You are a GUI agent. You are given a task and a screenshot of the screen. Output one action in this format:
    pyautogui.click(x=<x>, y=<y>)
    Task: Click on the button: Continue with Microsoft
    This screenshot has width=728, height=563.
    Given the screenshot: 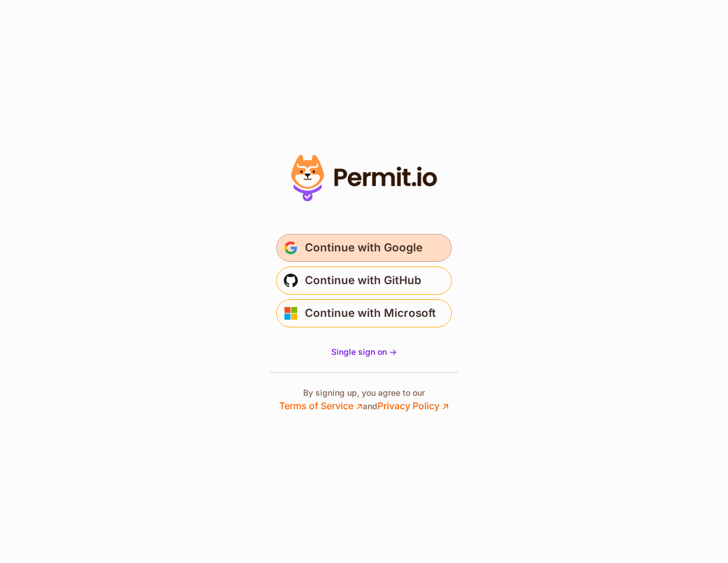 What is the action you would take?
    pyautogui.click(x=364, y=313)
    